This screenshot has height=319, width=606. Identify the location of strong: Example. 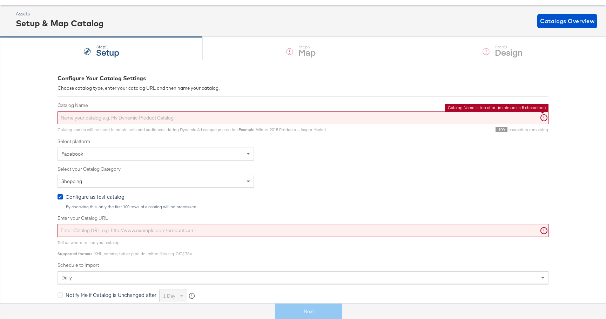
(246, 129).